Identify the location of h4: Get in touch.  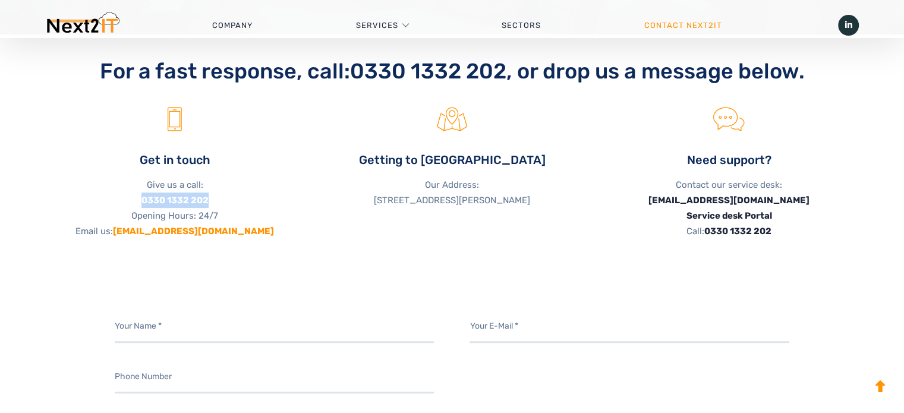
(175, 160).